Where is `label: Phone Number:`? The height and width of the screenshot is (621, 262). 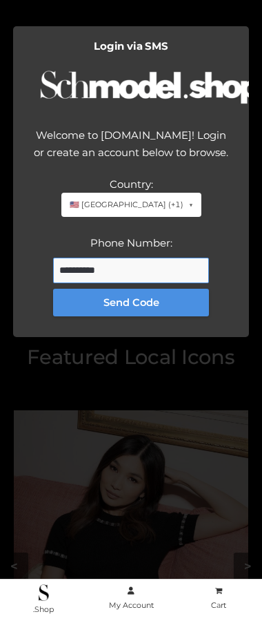 label: Phone Number: is located at coordinates (131, 242).